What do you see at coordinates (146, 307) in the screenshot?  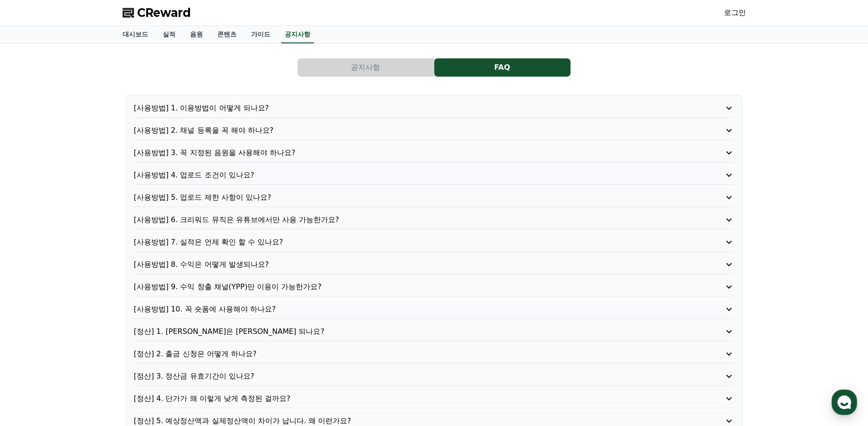 I see `span: 설정` at bounding box center [146, 307].